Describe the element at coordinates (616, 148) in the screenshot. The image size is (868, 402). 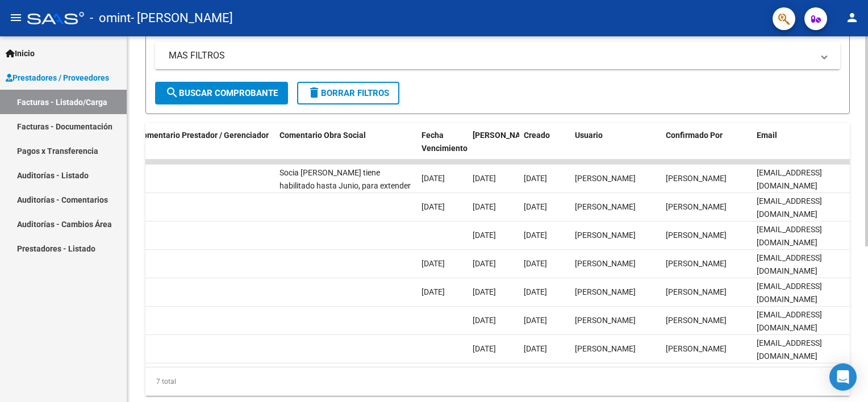
I see `datatable-header-cell: Usuario` at that location.